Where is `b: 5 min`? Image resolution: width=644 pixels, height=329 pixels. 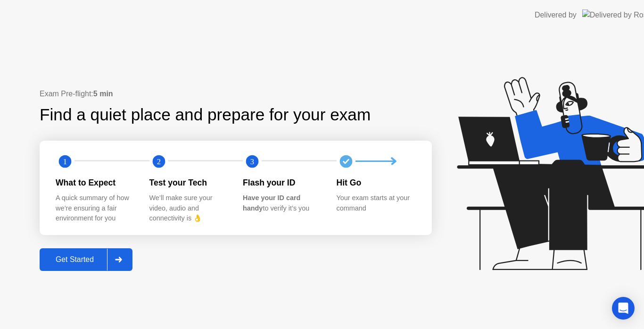 b: 5 min is located at coordinates (103, 93).